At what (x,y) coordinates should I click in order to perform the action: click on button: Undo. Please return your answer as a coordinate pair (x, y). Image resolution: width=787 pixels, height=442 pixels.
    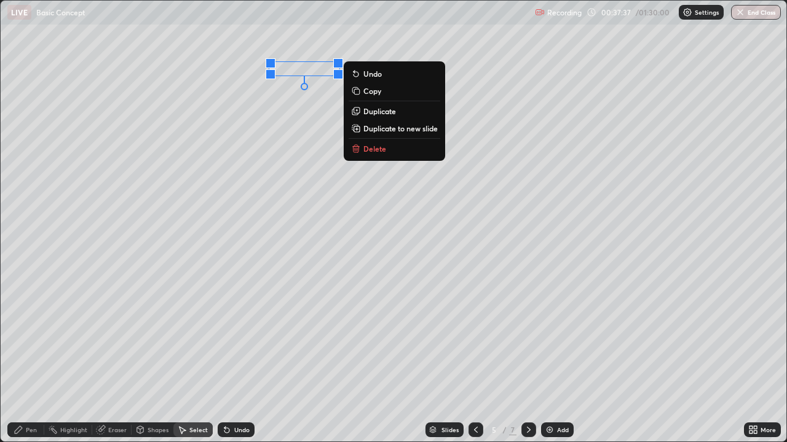
    Looking at the image, I should click on (394, 74).